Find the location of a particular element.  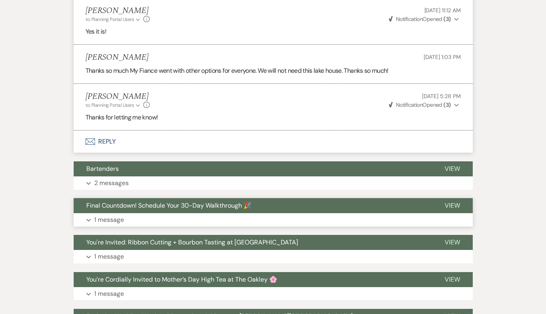

p: Thanks for letting me know! is located at coordinates (273, 118).